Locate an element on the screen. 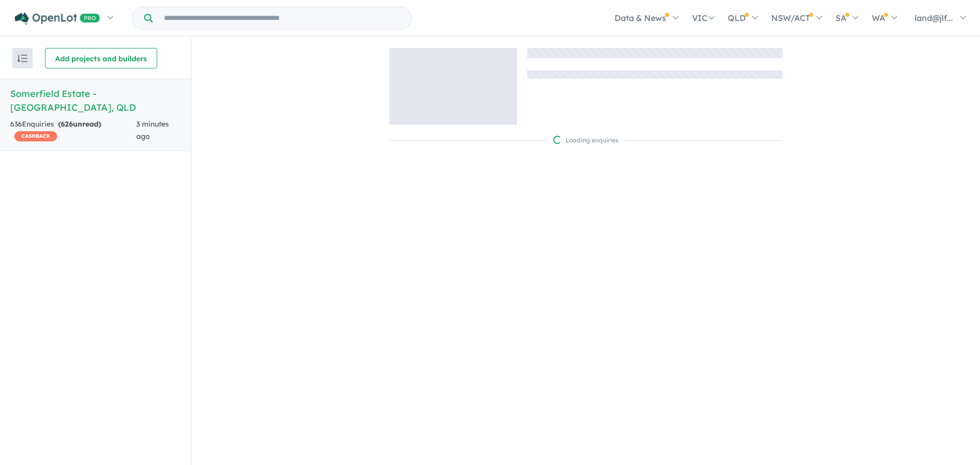 This screenshot has width=980, height=465. span: land@jlf... is located at coordinates (934, 18).